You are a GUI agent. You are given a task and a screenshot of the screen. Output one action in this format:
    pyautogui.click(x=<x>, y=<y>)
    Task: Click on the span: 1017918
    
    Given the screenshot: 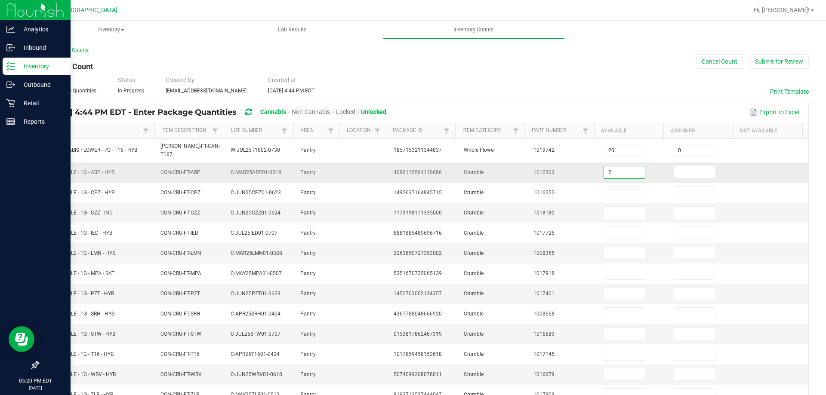 What is the action you would take?
    pyautogui.click(x=543, y=273)
    